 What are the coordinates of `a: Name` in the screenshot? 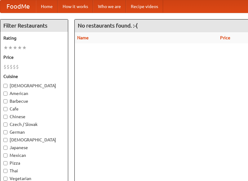 It's located at (83, 38).